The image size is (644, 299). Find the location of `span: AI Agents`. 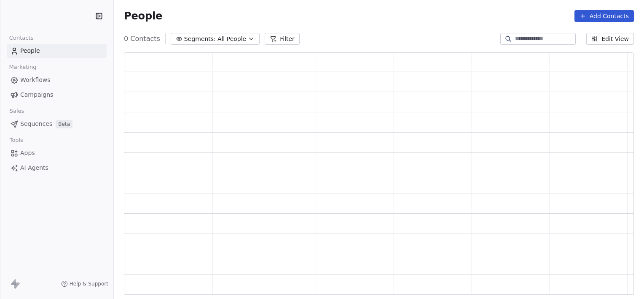

span: AI Agents is located at coordinates (34, 168).